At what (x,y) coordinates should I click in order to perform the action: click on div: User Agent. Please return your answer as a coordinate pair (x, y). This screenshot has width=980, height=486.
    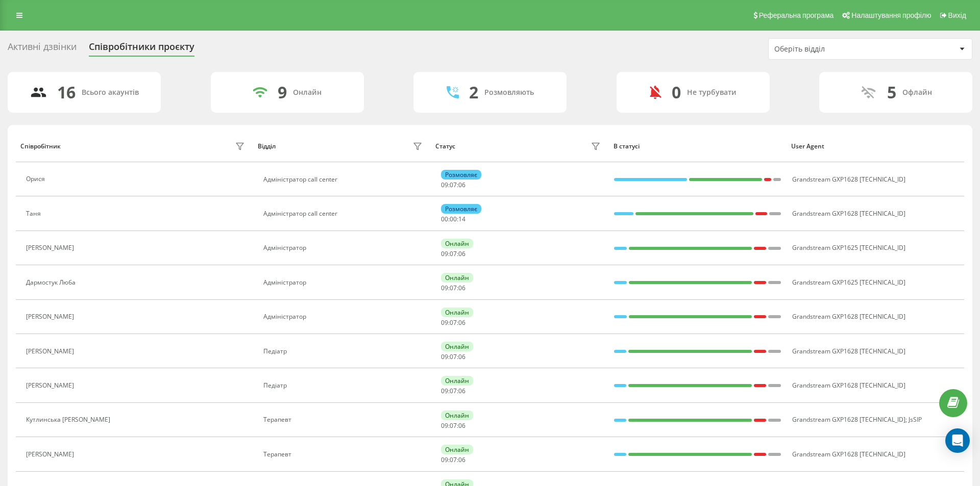
    Looking at the image, I should click on (875, 146).